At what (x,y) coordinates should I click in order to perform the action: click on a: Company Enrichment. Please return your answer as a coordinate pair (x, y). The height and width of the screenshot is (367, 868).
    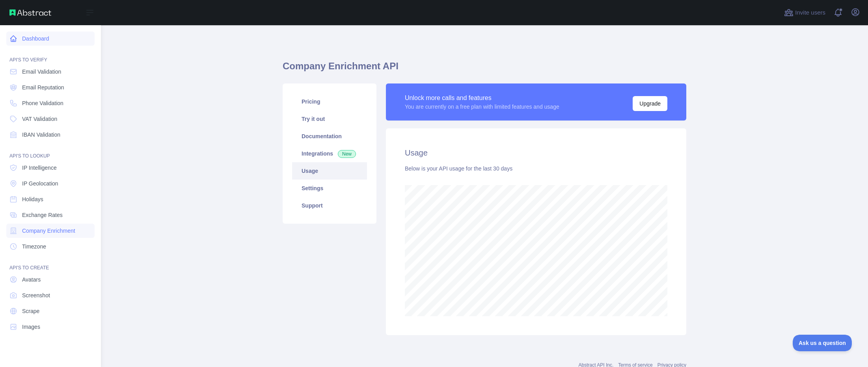
    Looking at the image, I should click on (51, 231).